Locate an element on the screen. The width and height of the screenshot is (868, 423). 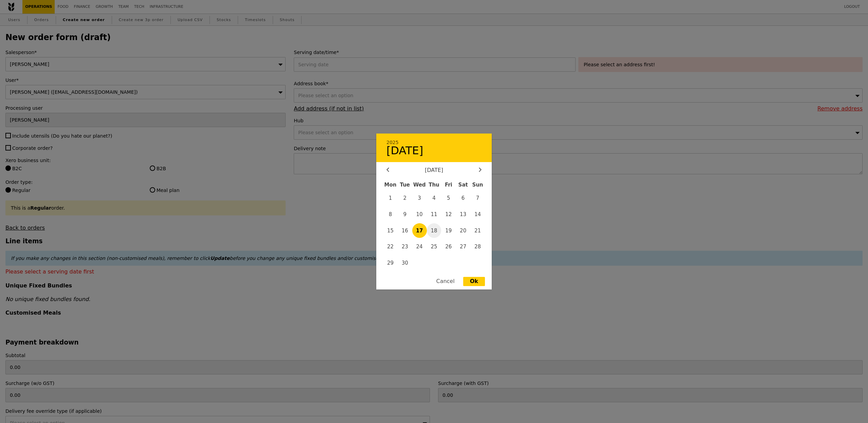
span: 15 is located at coordinates (390, 230).